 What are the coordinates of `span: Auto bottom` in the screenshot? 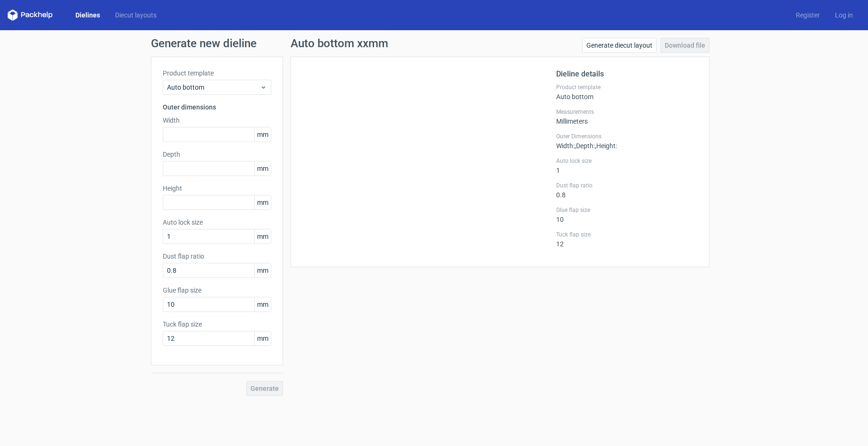 It's located at (214, 87).